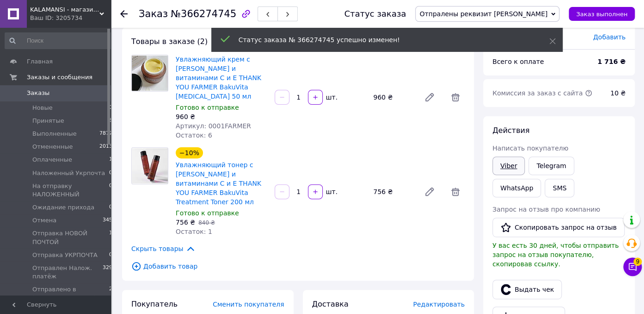 The image size is (644, 314). What do you see at coordinates (71, 191) in the screenshot?
I see `span: На отправку НАЛОЖЕННЫЙ` at bounding box center [71, 191].